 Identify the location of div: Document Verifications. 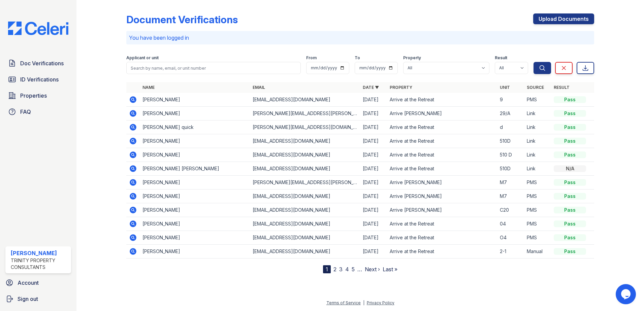
(182, 20).